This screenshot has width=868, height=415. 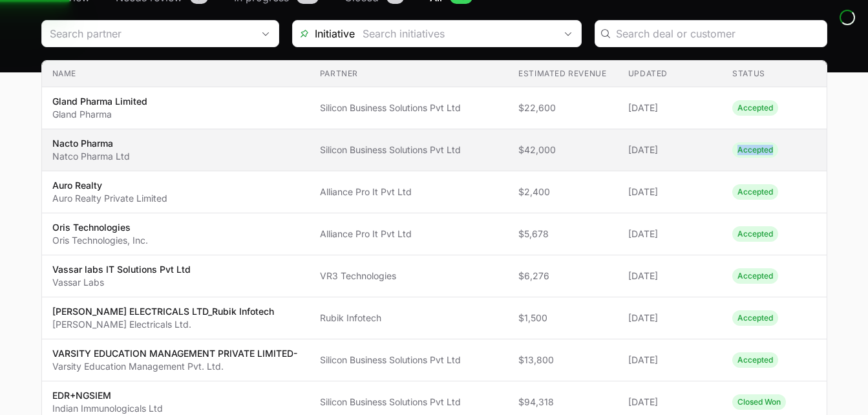 What do you see at coordinates (563, 108) in the screenshot?
I see `span: $22,600` at bounding box center [563, 108].